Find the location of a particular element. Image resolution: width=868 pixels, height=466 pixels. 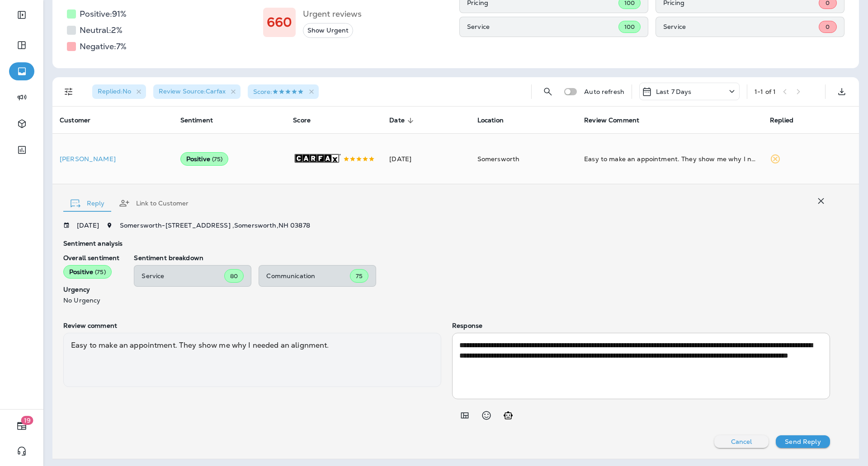

button: Reply is located at coordinates (87, 203).